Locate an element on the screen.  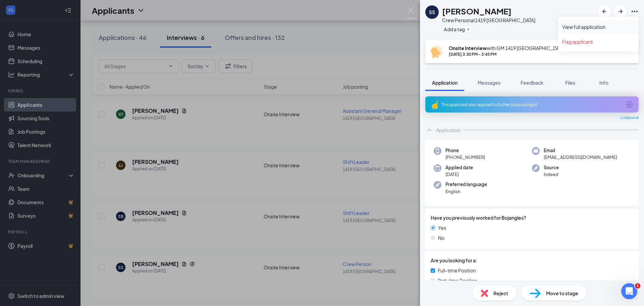
span: Source is located at coordinates (551, 167).